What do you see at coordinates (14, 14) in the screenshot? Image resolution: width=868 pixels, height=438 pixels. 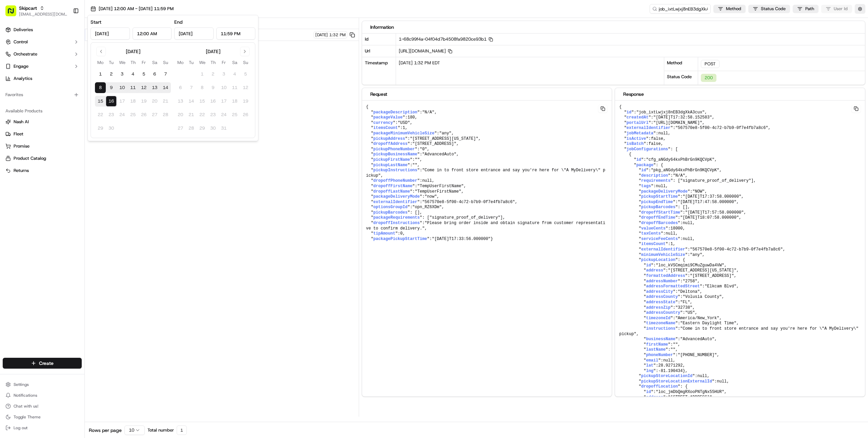 I see `img: Nash` at bounding box center [14, 14].